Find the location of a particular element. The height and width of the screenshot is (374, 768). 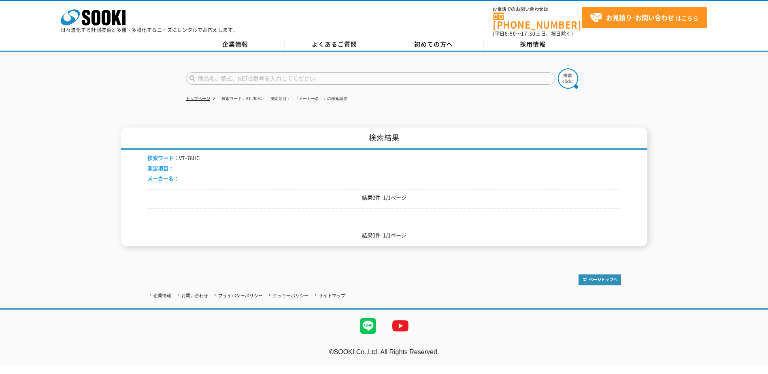

strong: お見積り･お問い合わせ is located at coordinates (640, 17).